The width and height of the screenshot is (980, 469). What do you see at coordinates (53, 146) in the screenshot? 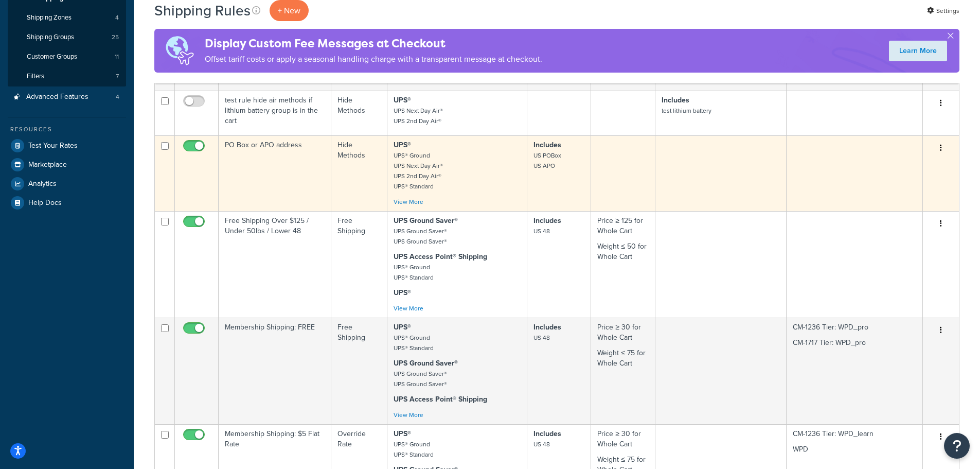
I see `span: Test Your Rates` at bounding box center [53, 146].